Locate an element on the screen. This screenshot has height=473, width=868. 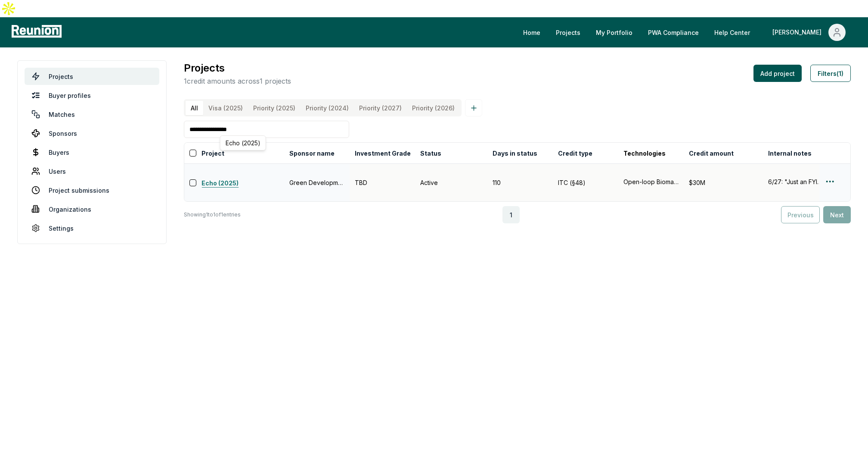
button: 6/27: "Just an FYI that we met internally and are planning to move up our schedule for the cost s... is located at coordinates (796, 181).